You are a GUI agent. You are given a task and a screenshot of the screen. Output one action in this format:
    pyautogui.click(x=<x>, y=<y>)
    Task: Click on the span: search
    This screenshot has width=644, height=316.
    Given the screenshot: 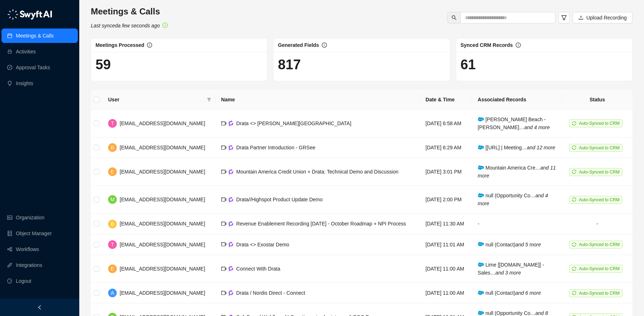 What is the action you would take?
    pyautogui.click(x=454, y=18)
    